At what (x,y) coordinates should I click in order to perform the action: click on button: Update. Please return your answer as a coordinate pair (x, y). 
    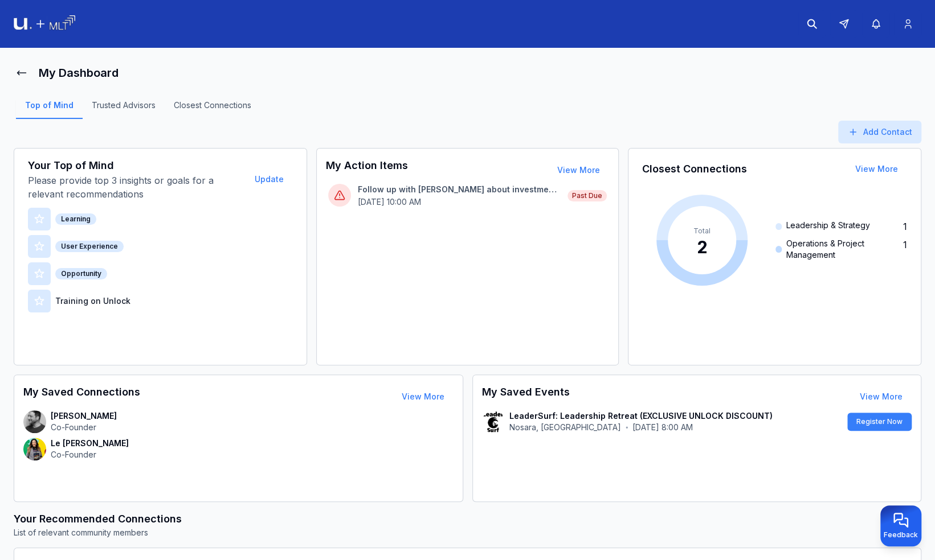
    Looking at the image, I should click on (269, 179).